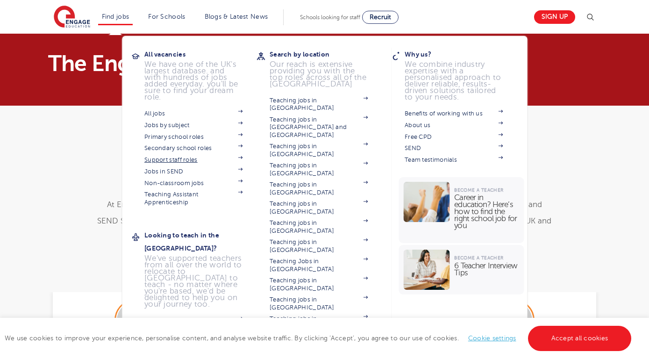  What do you see at coordinates (194, 125) in the screenshot?
I see `a: Jobs by subject` at bounding box center [194, 125].